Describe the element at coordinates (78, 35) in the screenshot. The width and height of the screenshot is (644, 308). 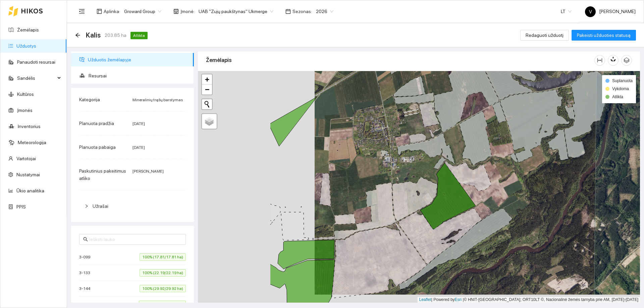
I see `span: arrow-left` at that location.